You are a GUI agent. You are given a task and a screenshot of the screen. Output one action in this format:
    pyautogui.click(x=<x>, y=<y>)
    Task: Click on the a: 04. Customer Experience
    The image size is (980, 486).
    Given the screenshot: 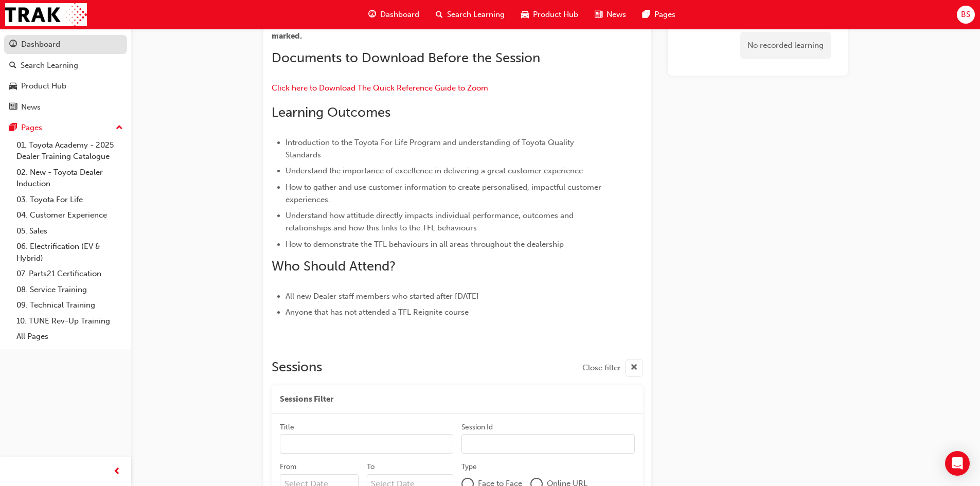 What is the action you would take?
    pyautogui.click(x=69, y=215)
    